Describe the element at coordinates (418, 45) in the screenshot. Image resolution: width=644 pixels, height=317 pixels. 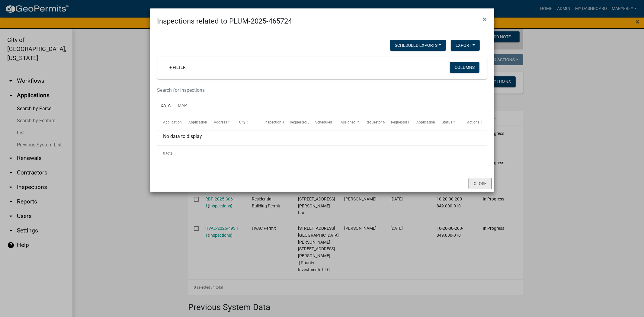
I see `button: Scheduled Exports` at that location.